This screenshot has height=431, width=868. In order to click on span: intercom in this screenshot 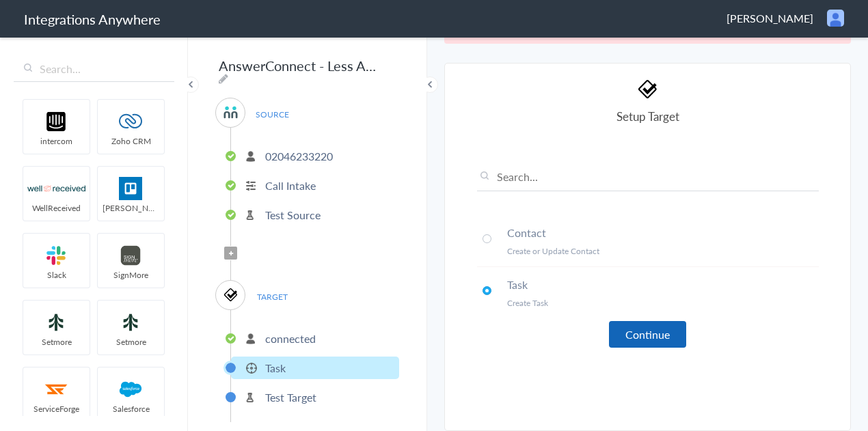, I will do `click(56, 141)`.